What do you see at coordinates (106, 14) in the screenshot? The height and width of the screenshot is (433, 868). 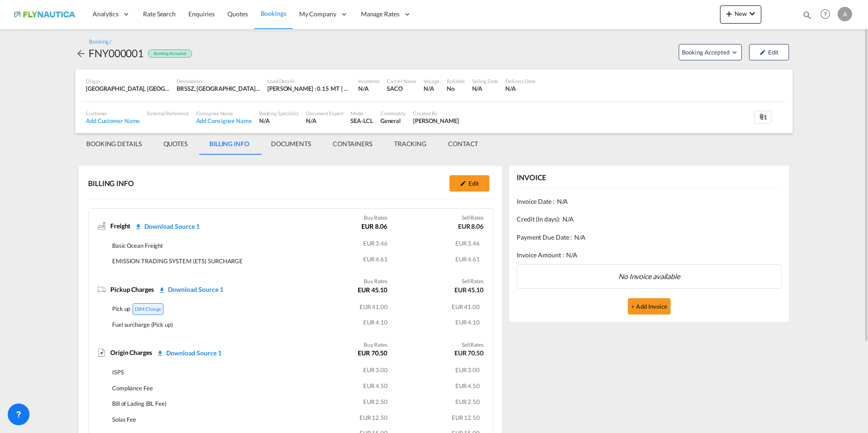 I see `span: Analytics` at bounding box center [106, 14].